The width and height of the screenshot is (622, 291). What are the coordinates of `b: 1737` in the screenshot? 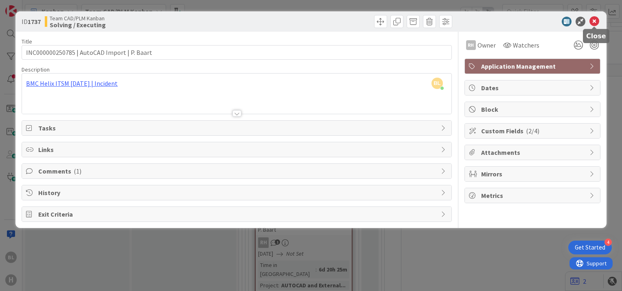 It's located at (34, 22).